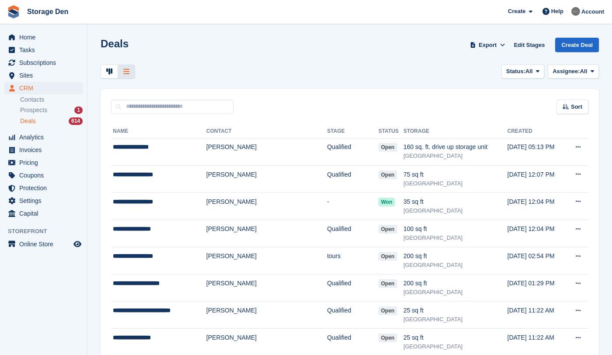 Image resolution: width=612 pixels, height=355 pixels. What do you see at coordinates (46, 75) in the screenshot?
I see `span: Sites` at bounding box center [46, 75].